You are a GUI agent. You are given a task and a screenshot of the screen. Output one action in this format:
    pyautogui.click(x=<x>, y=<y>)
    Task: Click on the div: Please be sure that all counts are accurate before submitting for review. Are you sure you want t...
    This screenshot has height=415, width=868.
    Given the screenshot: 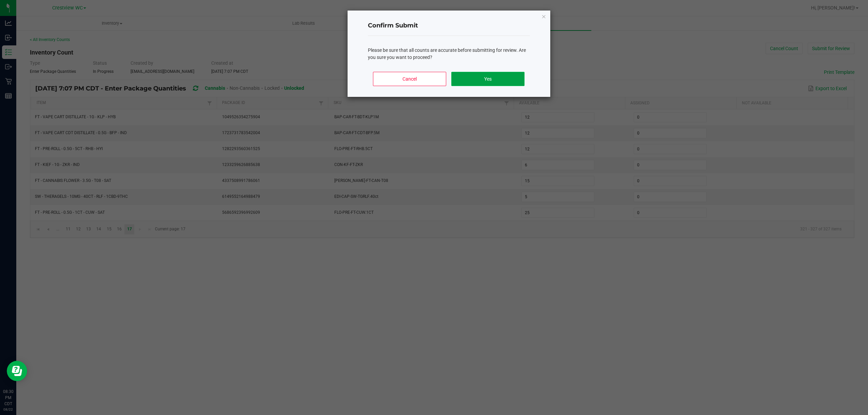 What is the action you would take?
    pyautogui.click(x=449, y=54)
    